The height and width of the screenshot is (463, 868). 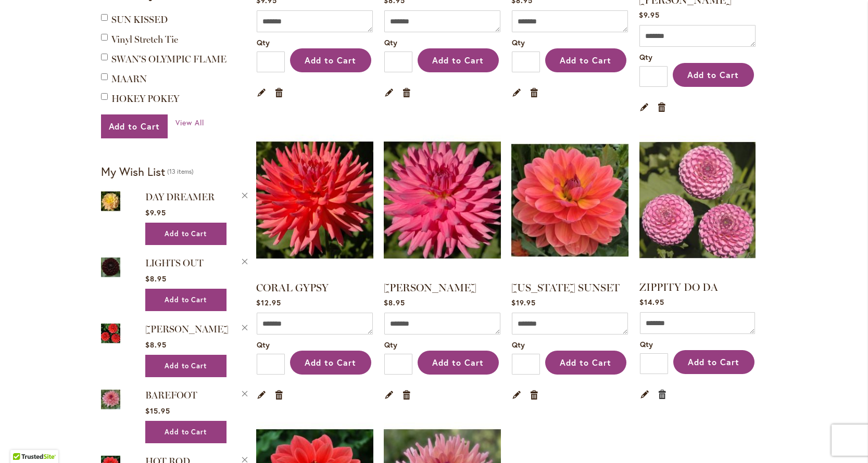 What do you see at coordinates (652, 302) in the screenshot?
I see `span: $14.95` at bounding box center [652, 302].